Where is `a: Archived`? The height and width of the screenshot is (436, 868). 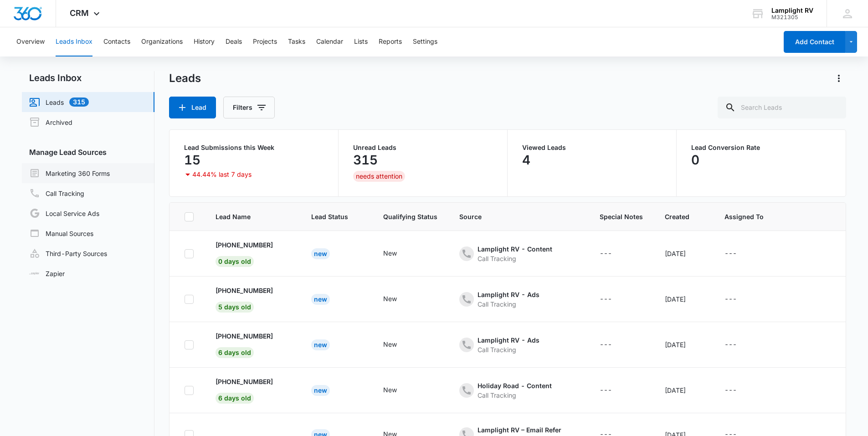
a: Archived is located at coordinates (51, 122).